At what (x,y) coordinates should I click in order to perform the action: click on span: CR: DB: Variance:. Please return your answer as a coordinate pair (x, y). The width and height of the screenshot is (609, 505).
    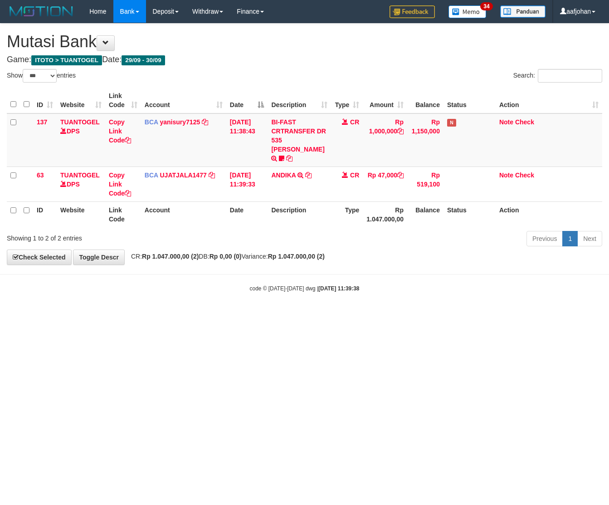
    Looking at the image, I should click on (225, 256).